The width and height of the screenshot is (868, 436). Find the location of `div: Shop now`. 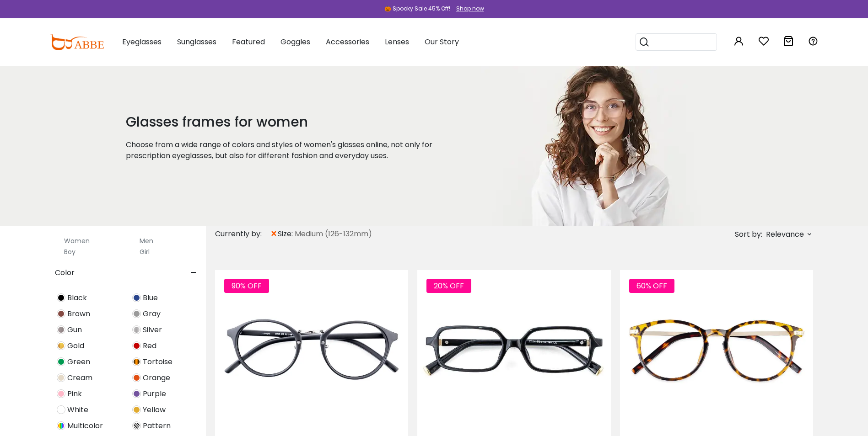

div: Shop now is located at coordinates (470, 9).